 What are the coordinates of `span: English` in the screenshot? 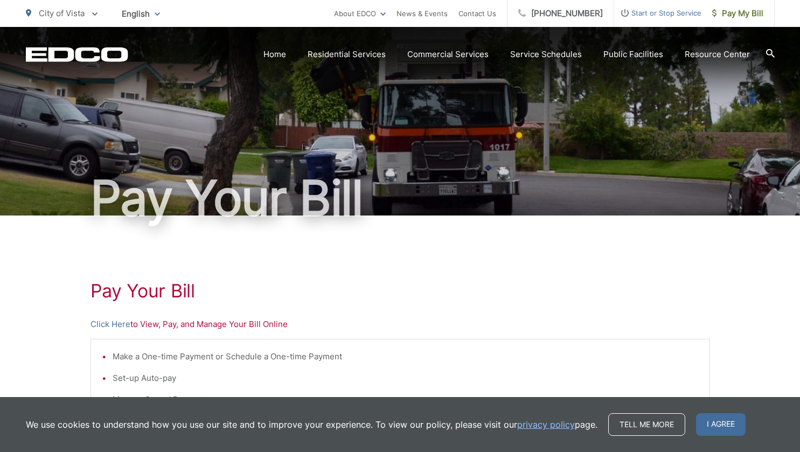 It's located at (141, 13).